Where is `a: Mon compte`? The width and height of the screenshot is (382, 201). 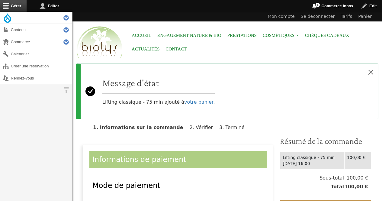 a: Mon compte is located at coordinates (281, 17).